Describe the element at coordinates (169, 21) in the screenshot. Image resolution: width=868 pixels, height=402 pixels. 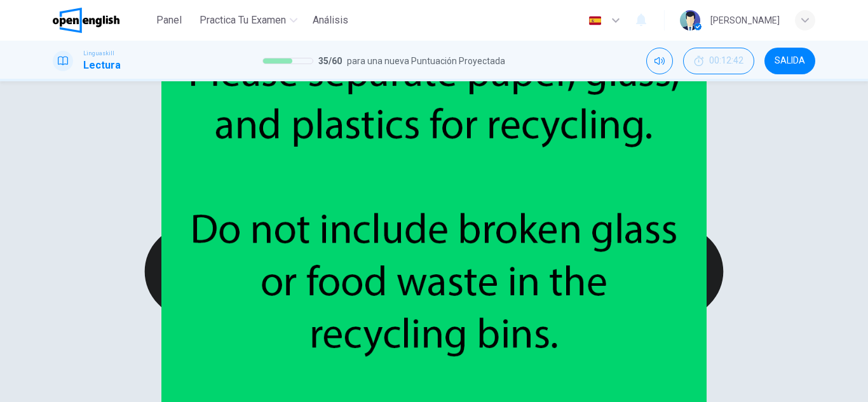
I see `span: Panel` at that location.